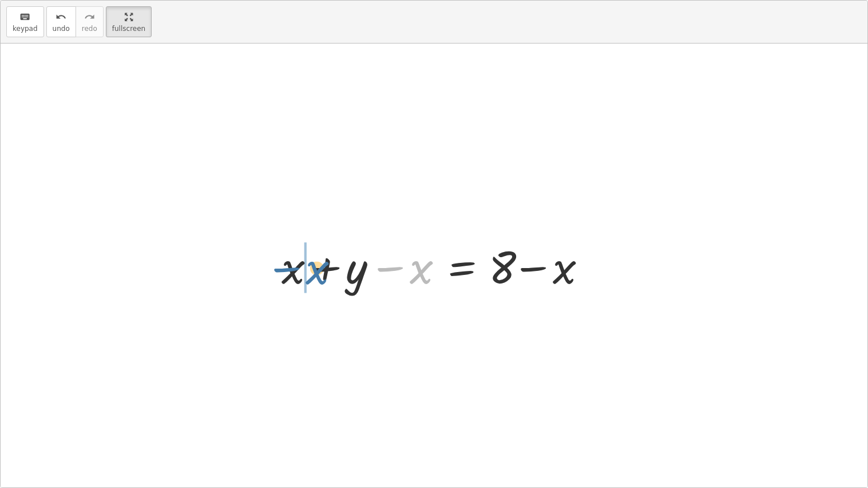  I want to click on span: redo, so click(90, 28).